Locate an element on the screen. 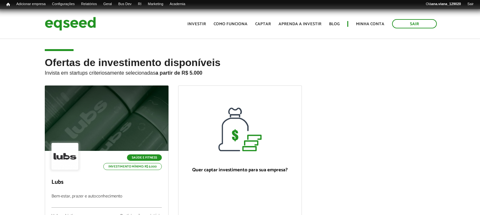 This screenshot has height=215, width=480. strong: ana.viana_129020 is located at coordinates (446, 4).